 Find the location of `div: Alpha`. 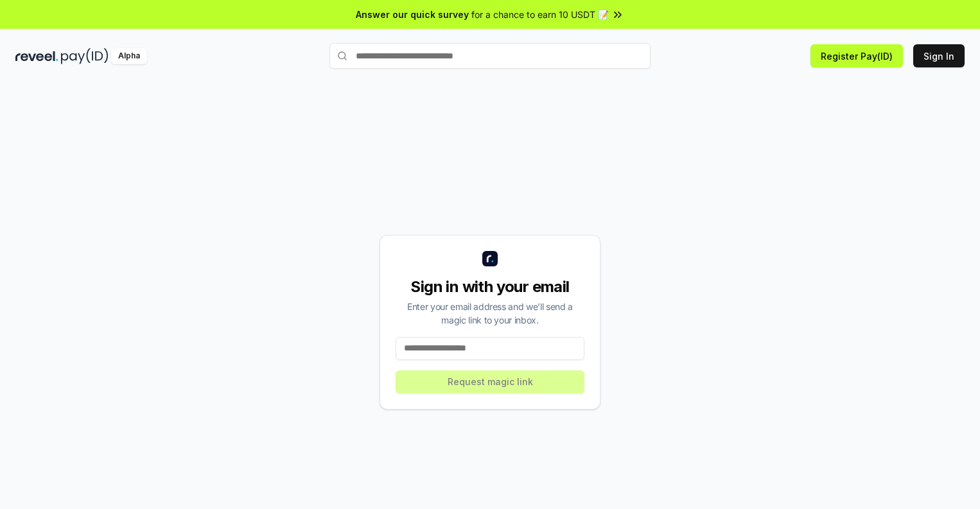

div: Alpha is located at coordinates (129, 56).